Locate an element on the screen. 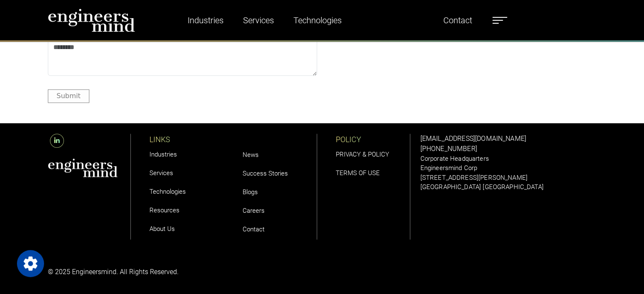 The height and width of the screenshot is (294, 644). p: POLICY is located at coordinates (373, 139).